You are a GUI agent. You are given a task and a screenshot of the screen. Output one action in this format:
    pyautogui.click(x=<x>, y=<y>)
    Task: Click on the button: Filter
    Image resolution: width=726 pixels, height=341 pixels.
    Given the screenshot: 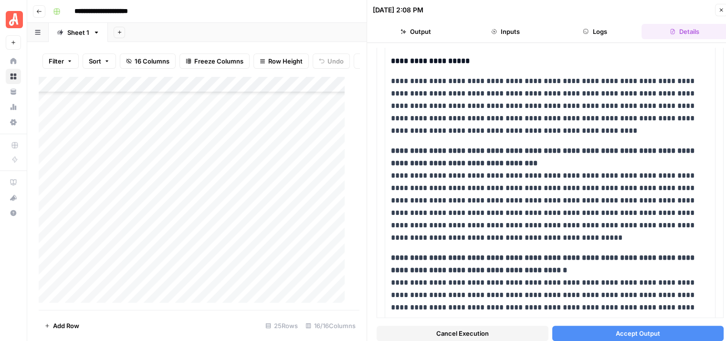 What is the action you would take?
    pyautogui.click(x=61, y=61)
    